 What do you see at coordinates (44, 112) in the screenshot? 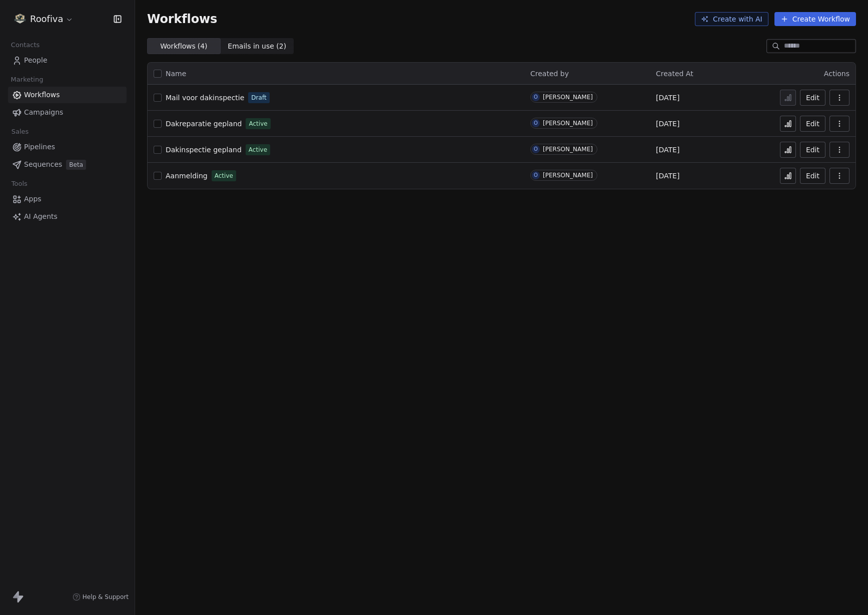
I see `span: Campaigns` at bounding box center [44, 112].